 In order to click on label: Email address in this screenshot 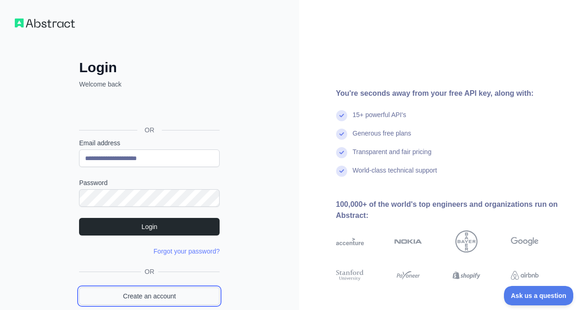, I will do `click(149, 143)`.